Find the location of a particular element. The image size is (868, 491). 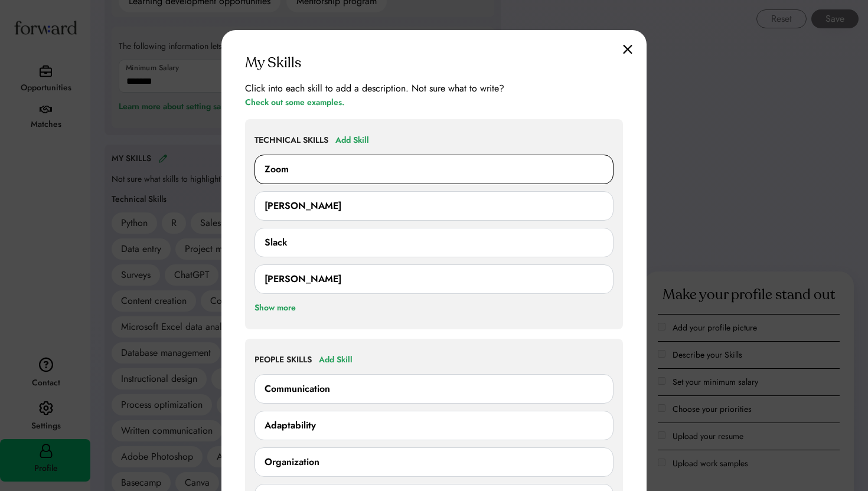

div: PEOPLE SKILLS is located at coordinates (283, 360).